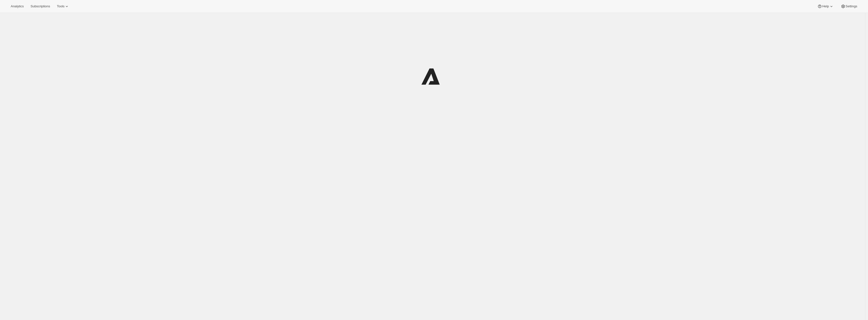  I want to click on span: Tools, so click(60, 6).